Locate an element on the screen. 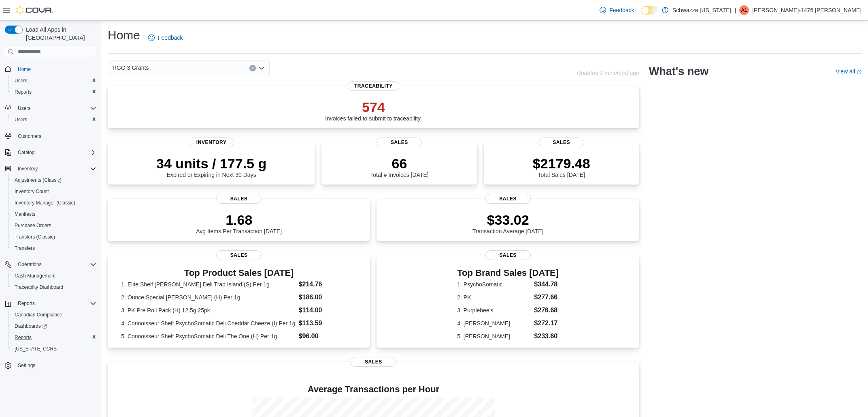 The width and height of the screenshot is (868, 417). button: Cash Management is located at coordinates (54, 276).